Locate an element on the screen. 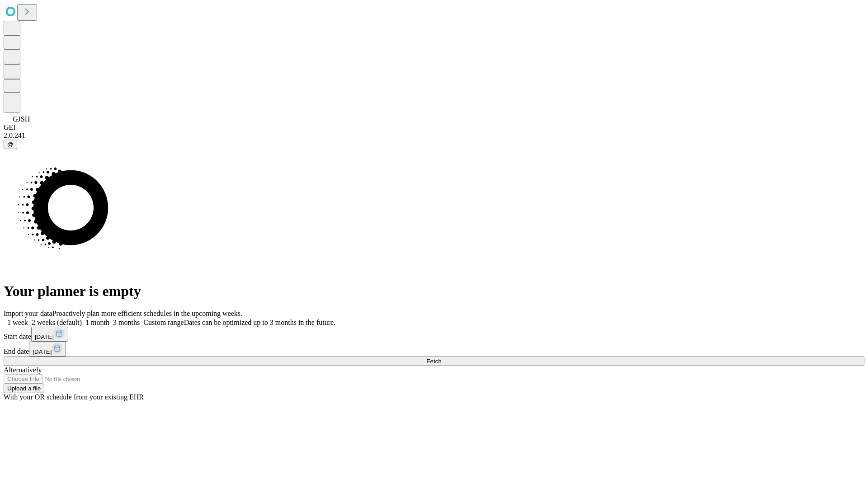 The height and width of the screenshot is (488, 868). span: Dates can be optimized up to 3 months in the future. is located at coordinates (259, 322).